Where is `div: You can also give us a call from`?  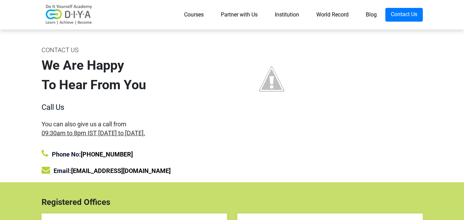 div: You can also give us a call from is located at coordinates (134, 128).